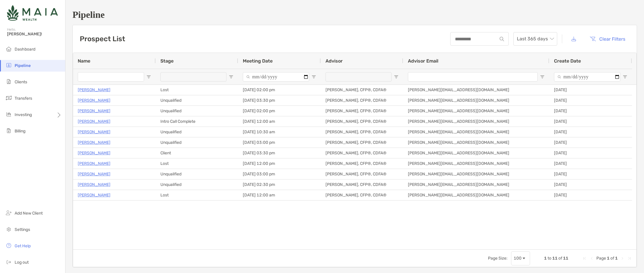 The width and height of the screenshot is (644, 273). What do you see at coordinates (9, 82) in the screenshot?
I see `img: clients icon` at bounding box center [9, 82].